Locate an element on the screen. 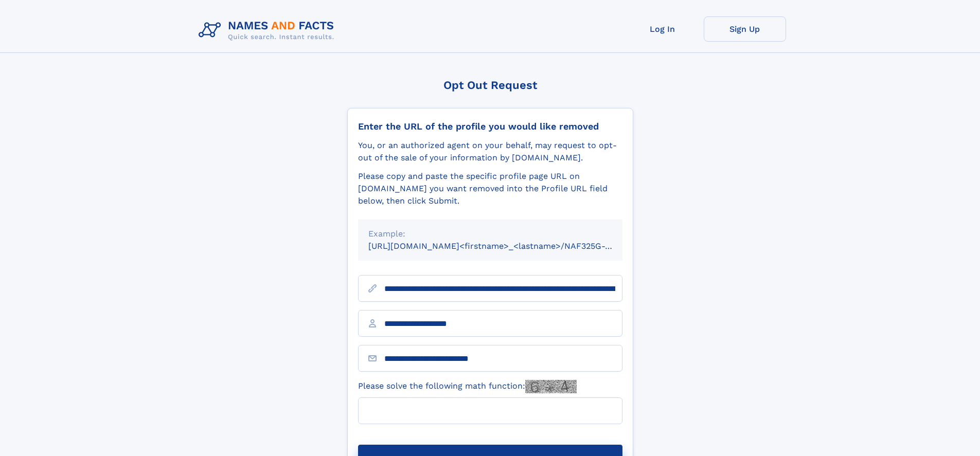 Image resolution: width=980 pixels, height=456 pixels. a: Log In is located at coordinates (662, 29).